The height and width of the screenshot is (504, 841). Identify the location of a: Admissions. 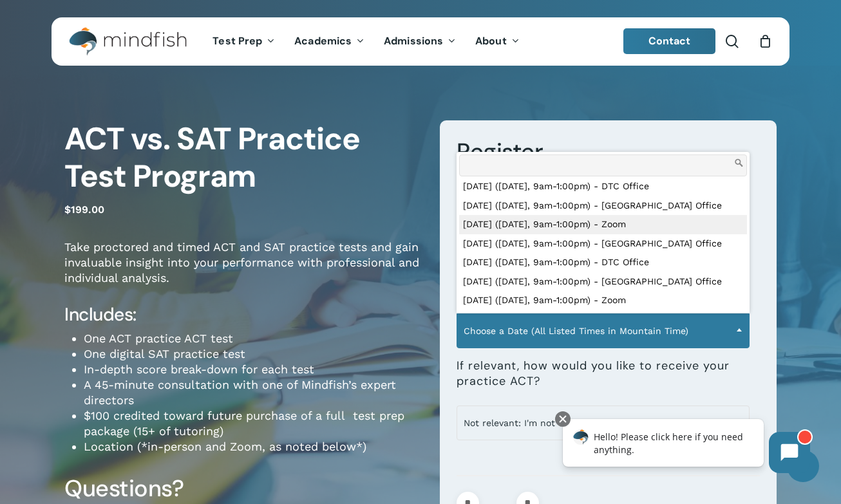
(420, 41).